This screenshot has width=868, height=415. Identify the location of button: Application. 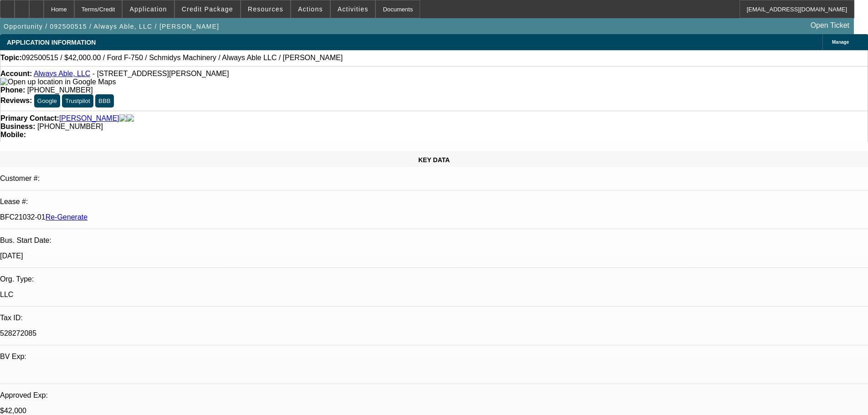
(148, 10).